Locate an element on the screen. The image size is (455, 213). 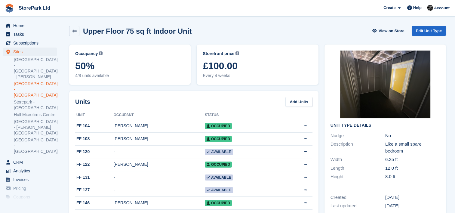
span: Pricing is located at coordinates (31, 188).